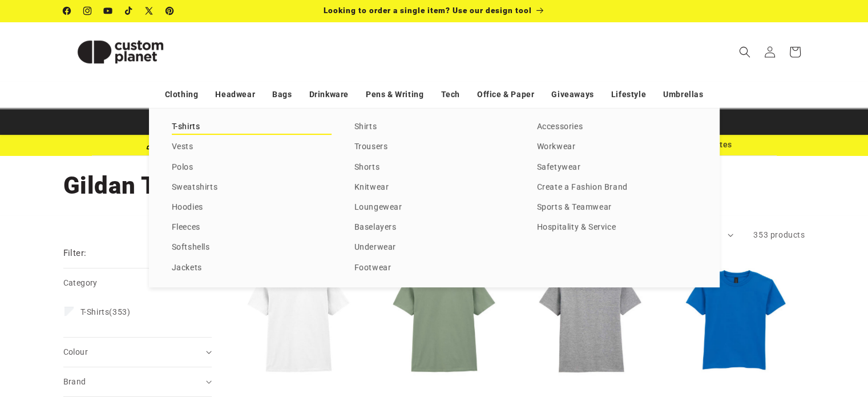  What do you see at coordinates (449, 94) in the screenshot?
I see `a: Tech` at bounding box center [449, 94].